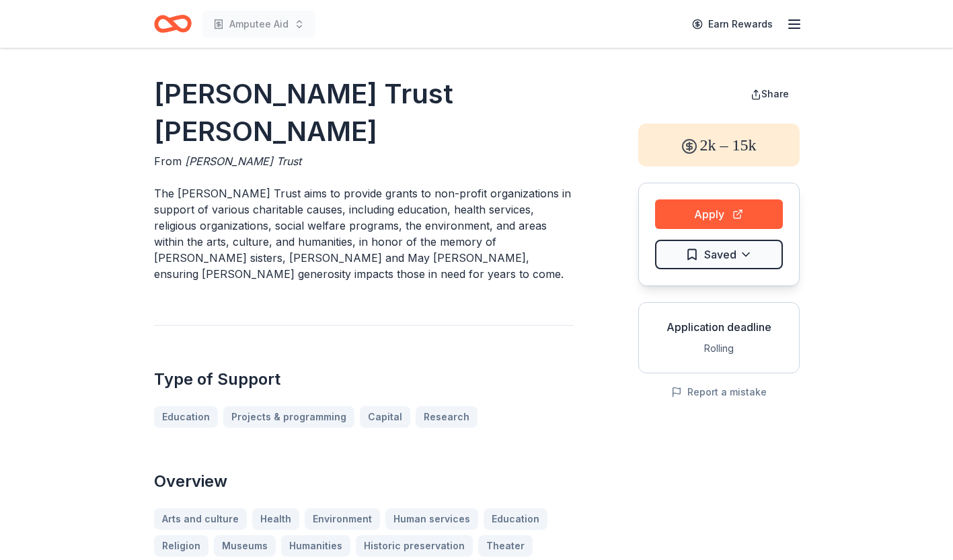  What do you see at coordinates (363, 161) in the screenshot?
I see `div: From` at bounding box center [363, 161].